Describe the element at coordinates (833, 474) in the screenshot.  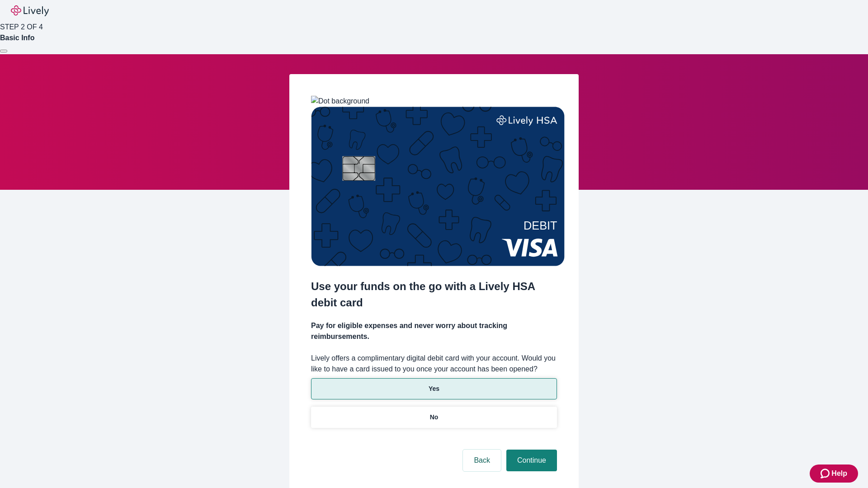
I see `button: Zendesk support iconHelp` at that location.